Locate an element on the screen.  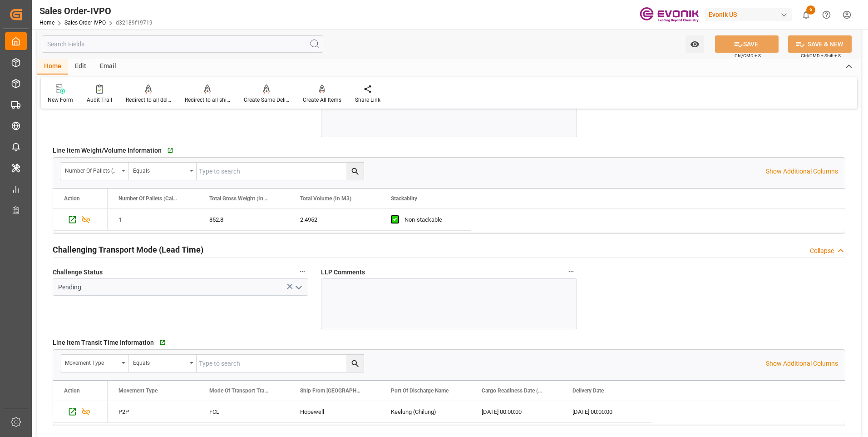
button: Help Center is located at coordinates (826, 14).